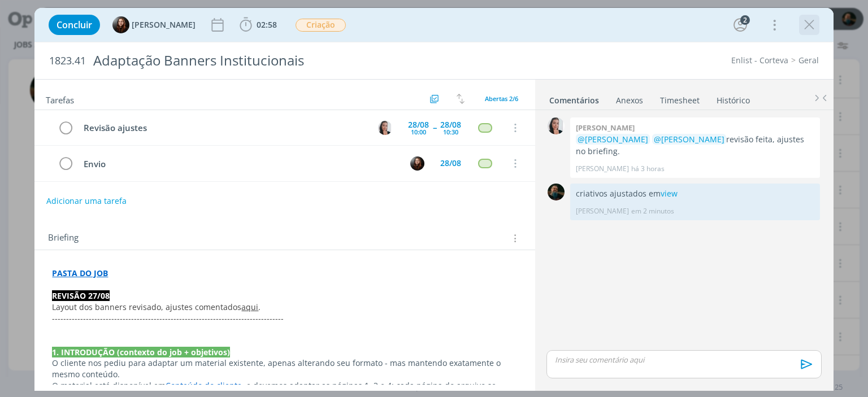  What do you see at coordinates (60, 99) in the screenshot?
I see `span: Tarefas` at bounding box center [60, 99].